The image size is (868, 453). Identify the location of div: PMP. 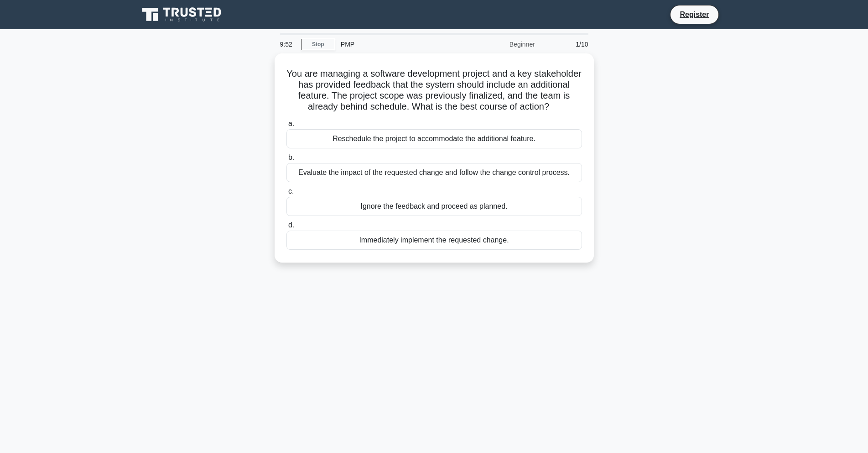
(398, 44).